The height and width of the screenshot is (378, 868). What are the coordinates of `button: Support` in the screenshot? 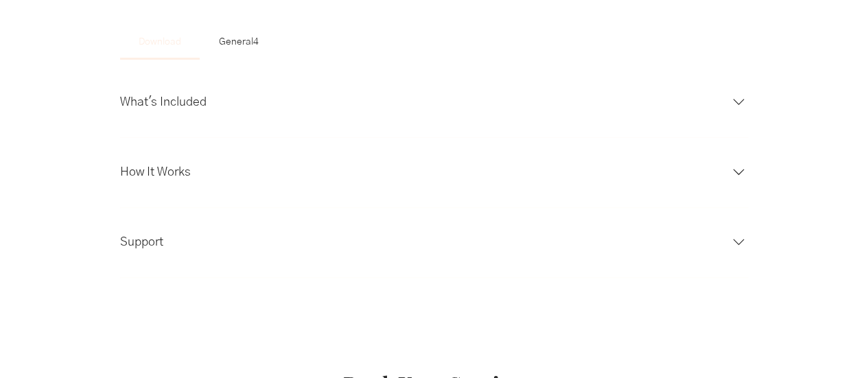 It's located at (434, 242).